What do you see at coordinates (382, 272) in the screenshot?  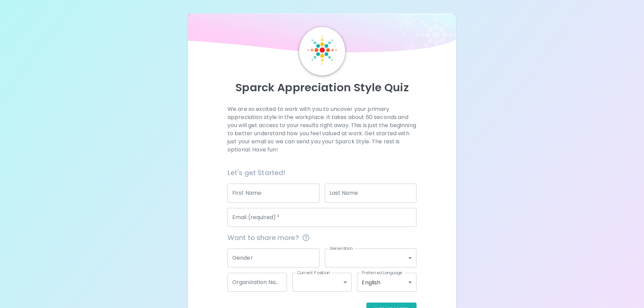 I see `label: Preferred Language` at bounding box center [382, 272].